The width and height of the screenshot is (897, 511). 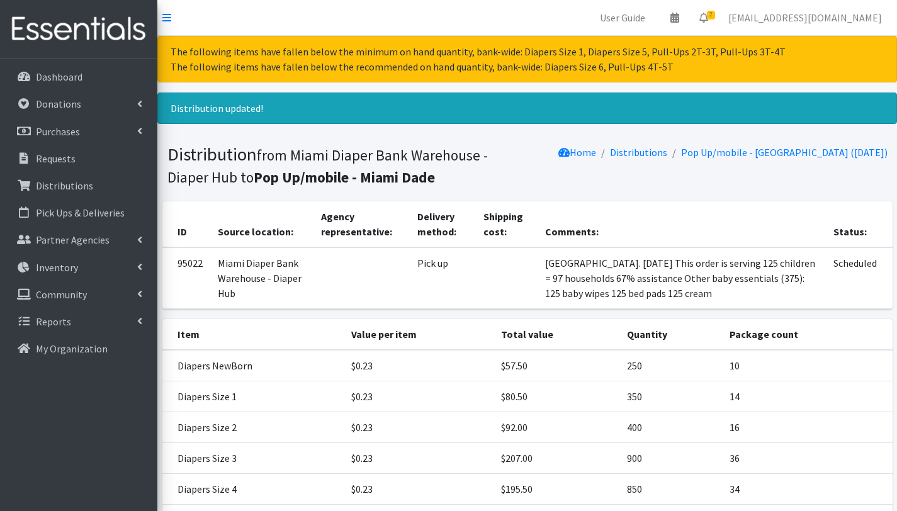 I want to click on div: The following items have fallen below the minimum on hand quantity, bank-wide: Diapers Size 1, Di..., so click(x=527, y=59).